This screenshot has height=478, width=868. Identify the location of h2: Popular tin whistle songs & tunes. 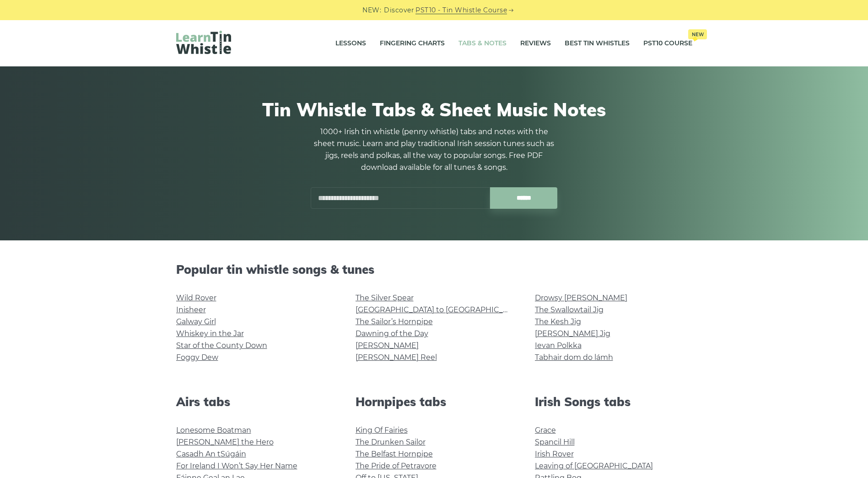
(434, 269).